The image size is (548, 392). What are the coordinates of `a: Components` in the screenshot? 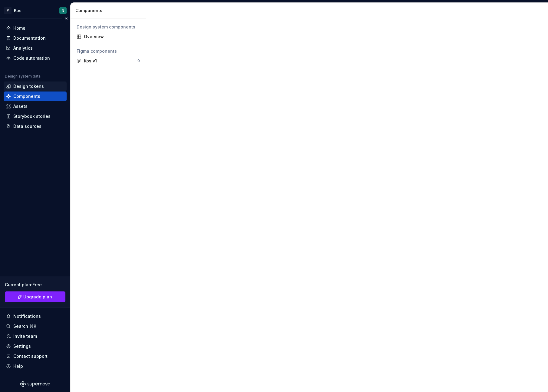 It's located at (35, 96).